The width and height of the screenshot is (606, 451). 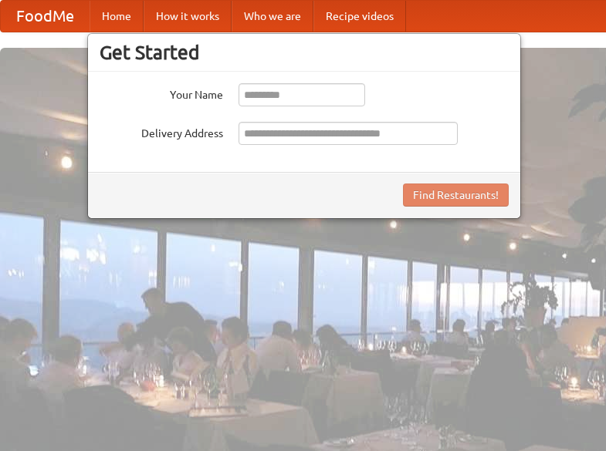 What do you see at coordinates (272, 16) in the screenshot?
I see `a: Who we are` at bounding box center [272, 16].